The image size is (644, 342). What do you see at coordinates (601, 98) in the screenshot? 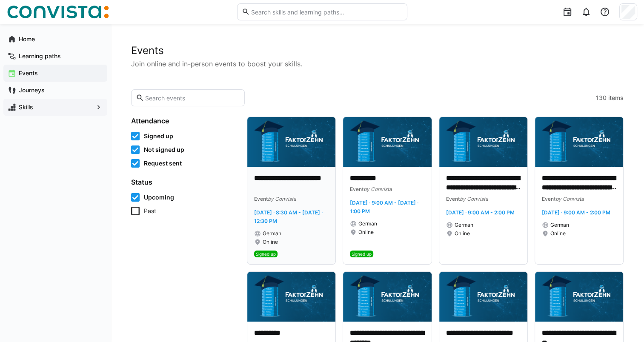
I see `span: 130` at bounding box center [601, 98].